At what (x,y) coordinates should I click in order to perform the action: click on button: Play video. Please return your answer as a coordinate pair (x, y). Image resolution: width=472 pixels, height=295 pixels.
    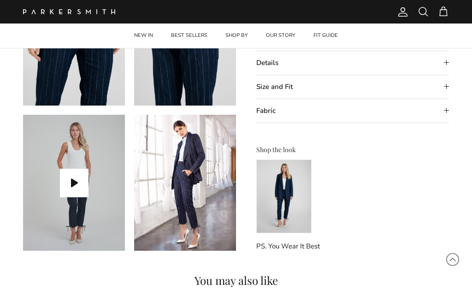
    Looking at the image, I should click on (74, 183).